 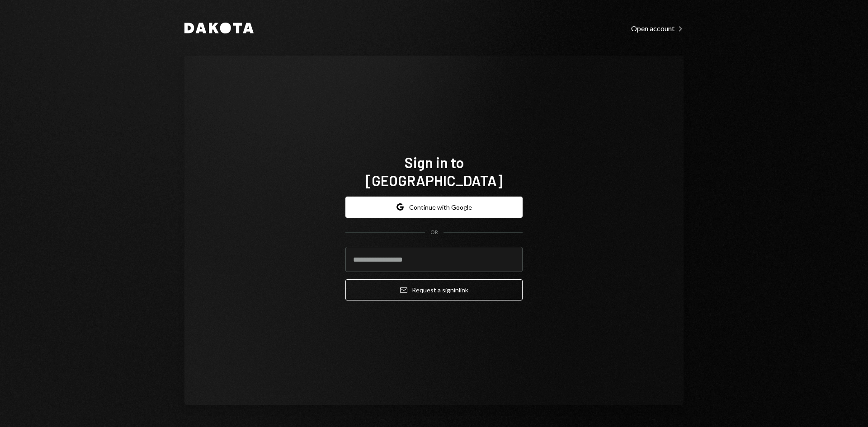 I want to click on div: OR, so click(x=434, y=233).